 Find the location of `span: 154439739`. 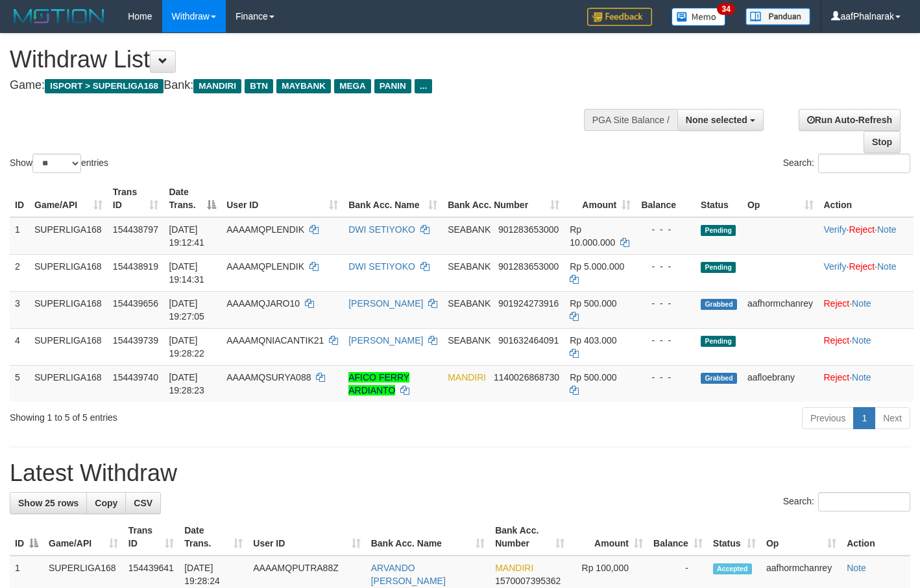

span: 154439739 is located at coordinates (135, 341).